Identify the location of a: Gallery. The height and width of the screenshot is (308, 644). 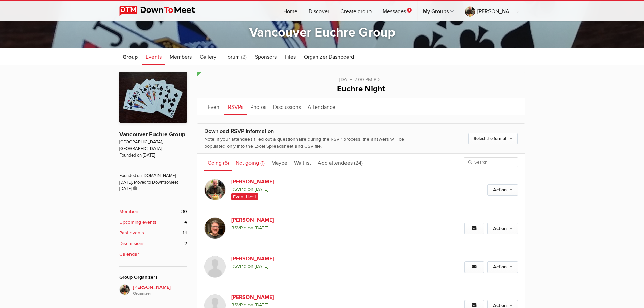
(208, 56).